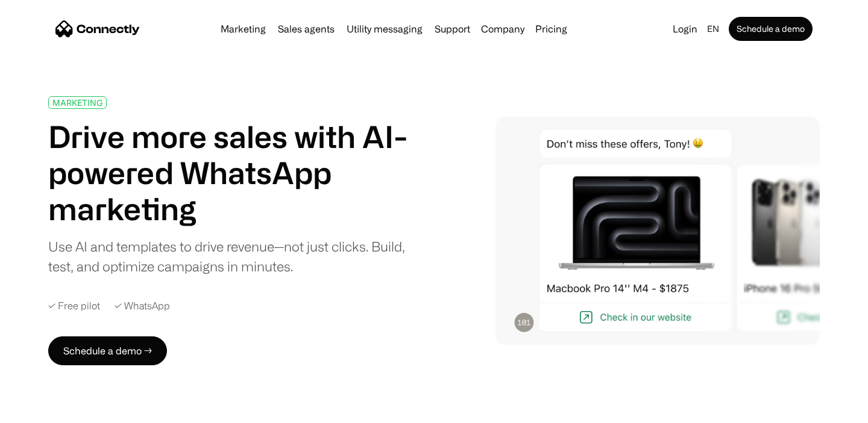  Describe the element at coordinates (234, 173) in the screenshot. I see `h1: Drive more sales with AI-powered WhatsApp marketing` at that location.